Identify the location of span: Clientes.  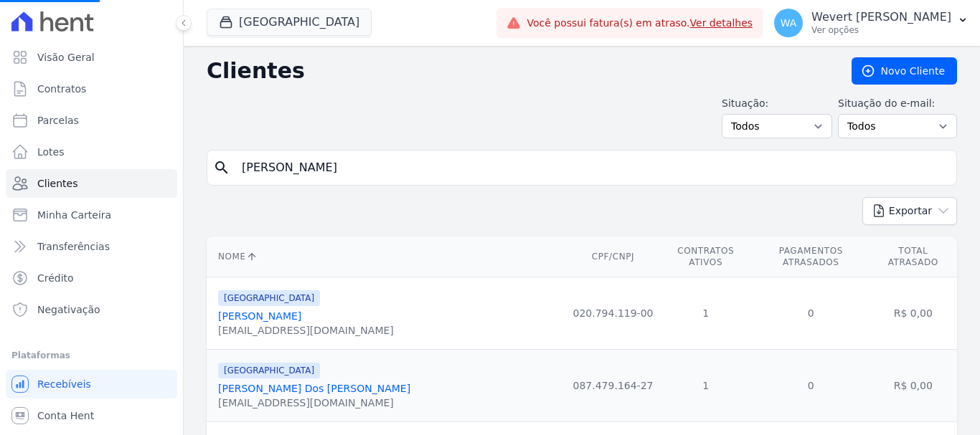
(57, 184).